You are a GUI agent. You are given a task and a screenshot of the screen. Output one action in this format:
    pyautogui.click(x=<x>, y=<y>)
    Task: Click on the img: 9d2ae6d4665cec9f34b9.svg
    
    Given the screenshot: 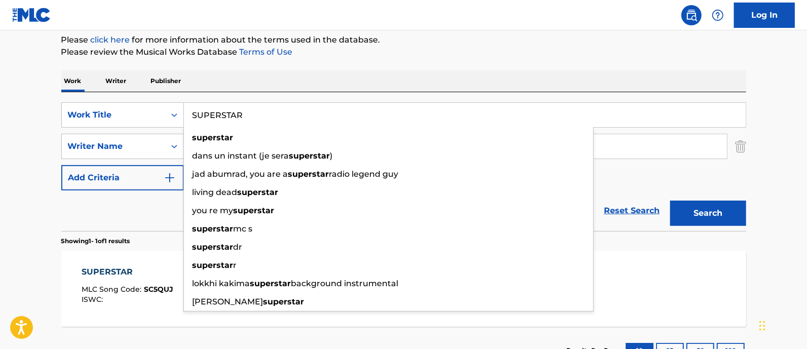 What is the action you would take?
    pyautogui.click(x=170, y=178)
    